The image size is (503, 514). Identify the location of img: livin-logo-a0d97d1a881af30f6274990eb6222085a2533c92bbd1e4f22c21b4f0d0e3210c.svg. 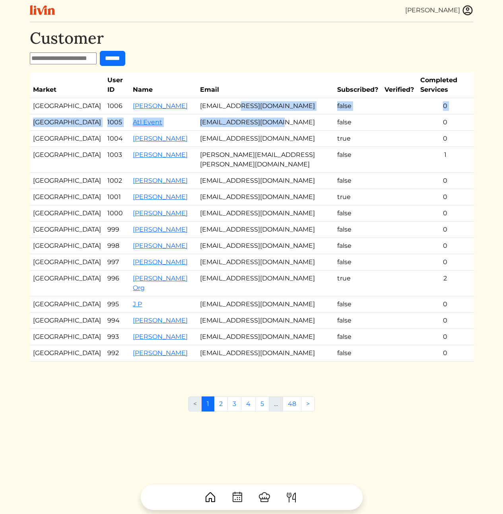
(42, 10).